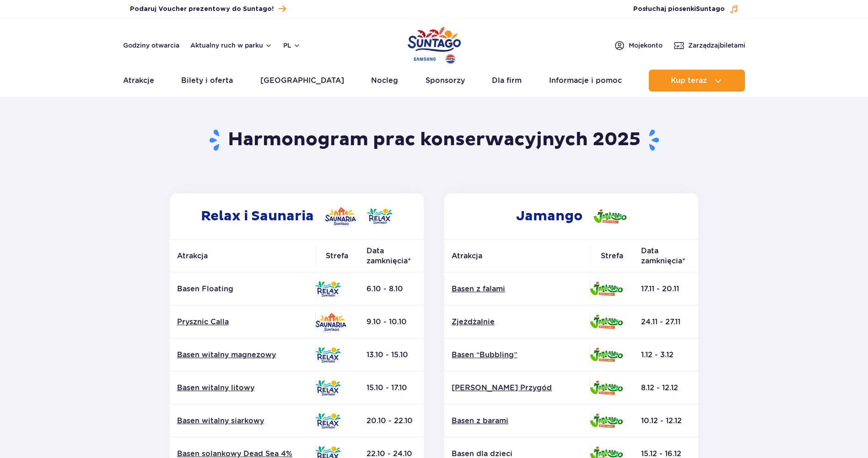 Image resolution: width=868 pixels, height=458 pixels. What do you see at coordinates (517, 289) in the screenshot?
I see `a: Basen z falami` at bounding box center [517, 289].